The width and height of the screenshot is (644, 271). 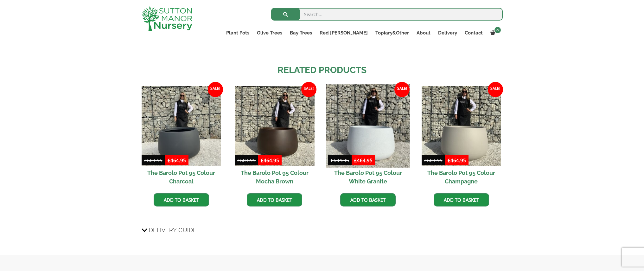 I want to click on a: 0, so click(x=494, y=33).